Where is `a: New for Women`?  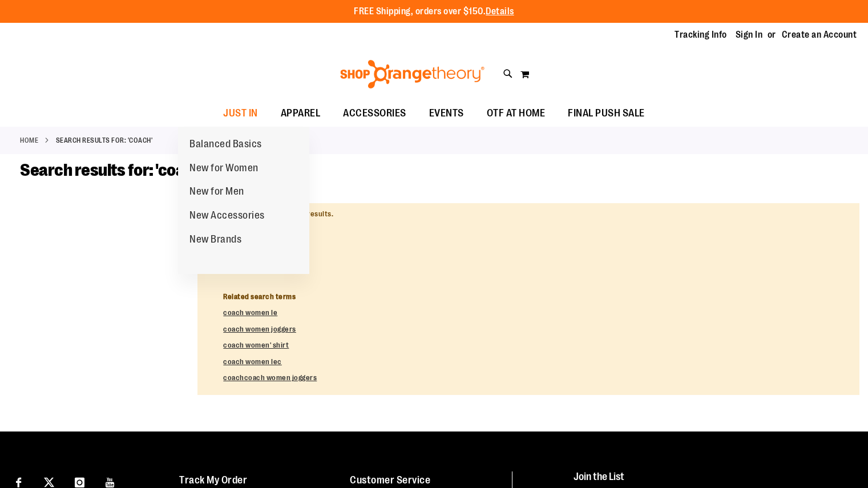
a: New for Women is located at coordinates (224, 168).